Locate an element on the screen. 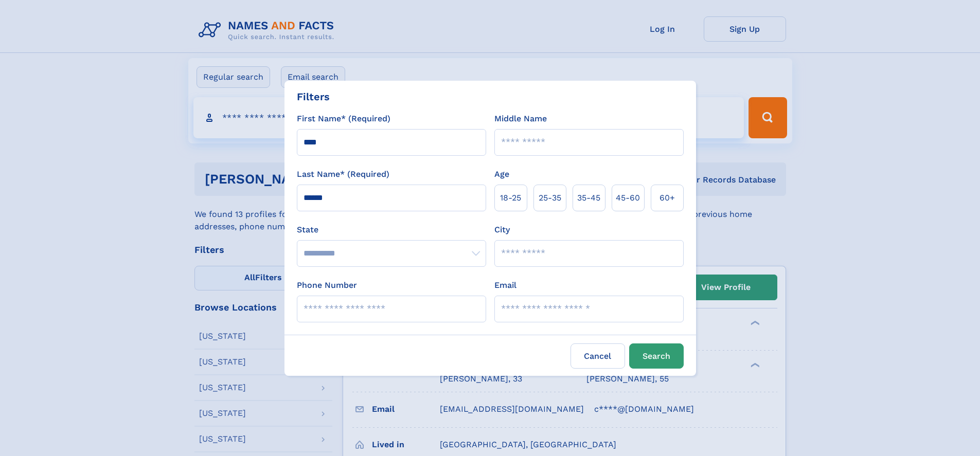 The width and height of the screenshot is (980, 456). label: Email is located at coordinates (505, 285).